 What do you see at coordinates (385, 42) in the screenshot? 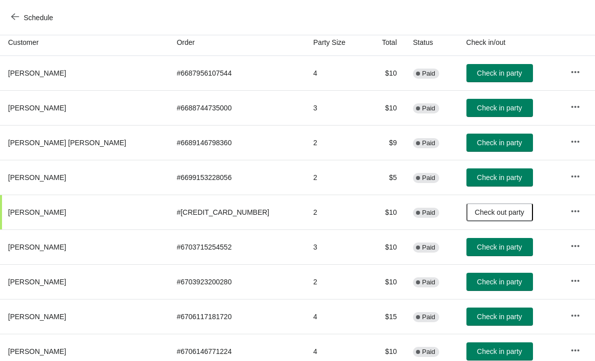
I see `th: Total` at bounding box center [385, 42].